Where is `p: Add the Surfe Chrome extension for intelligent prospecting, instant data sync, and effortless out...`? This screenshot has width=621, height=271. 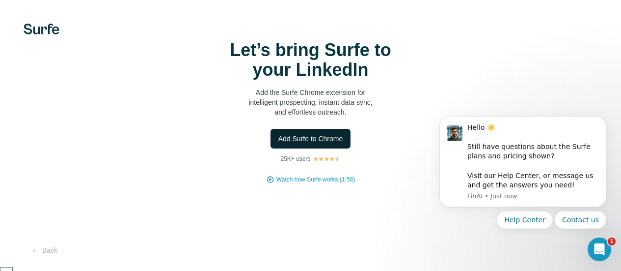 p: Add the Surfe Chrome extension for intelligent prospecting, instant data sync, and effortless out... is located at coordinates (311, 102).